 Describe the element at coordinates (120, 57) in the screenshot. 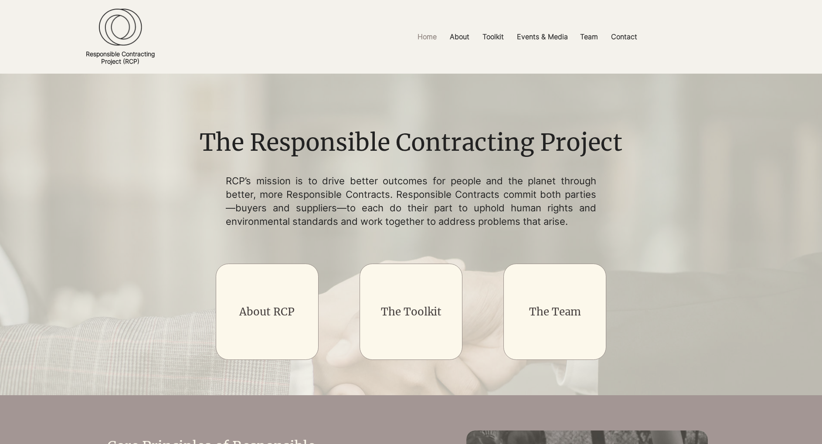

I see `a: Responsible ContractingProject (RCP)` at that location.